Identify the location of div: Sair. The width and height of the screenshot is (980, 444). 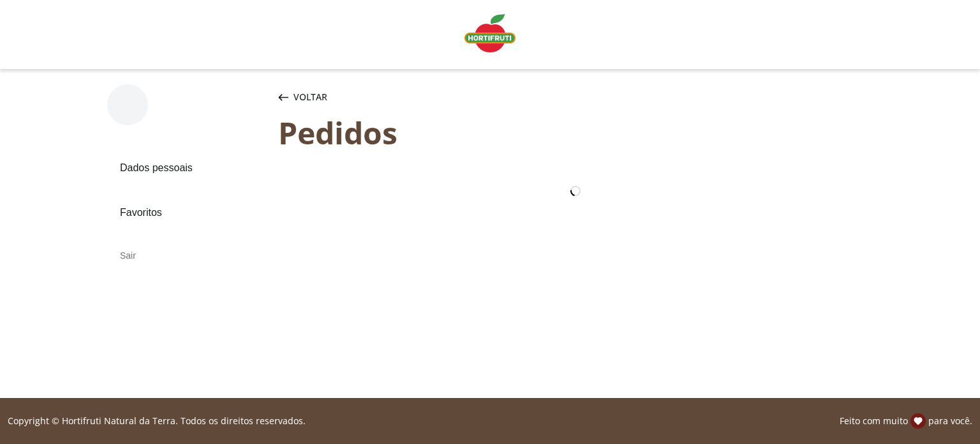
(188, 255).